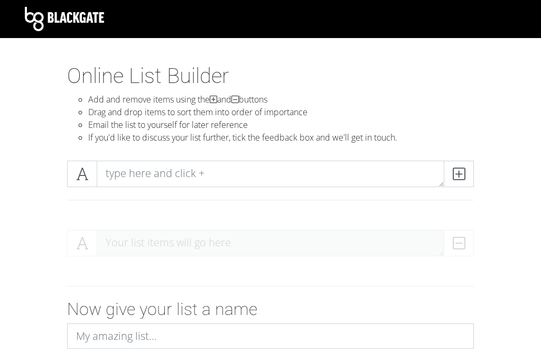  I want to click on img: Blackgate, so click(64, 19).